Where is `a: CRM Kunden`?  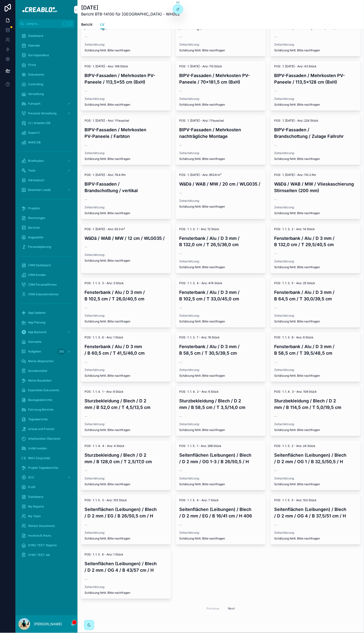
a: CRM Kunden is located at coordinates (46, 275).